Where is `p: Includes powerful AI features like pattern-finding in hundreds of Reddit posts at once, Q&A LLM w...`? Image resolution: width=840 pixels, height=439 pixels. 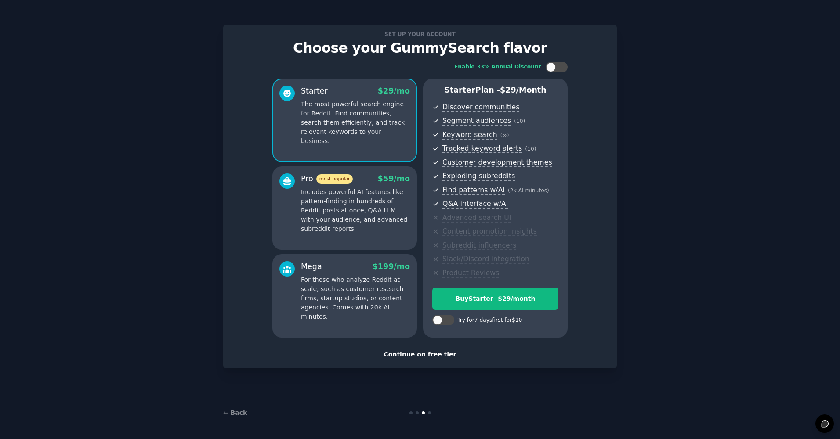
p: Includes powerful AI features like pattern-finding in hundreds of Reddit posts at once, Q&A LLM w... is located at coordinates (355, 210).